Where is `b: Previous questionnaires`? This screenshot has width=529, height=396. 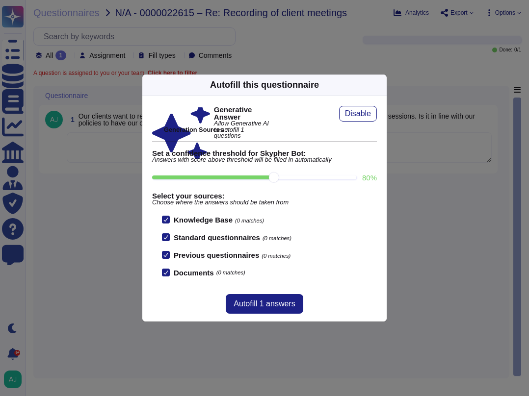 b: Previous questionnaires is located at coordinates (216, 255).